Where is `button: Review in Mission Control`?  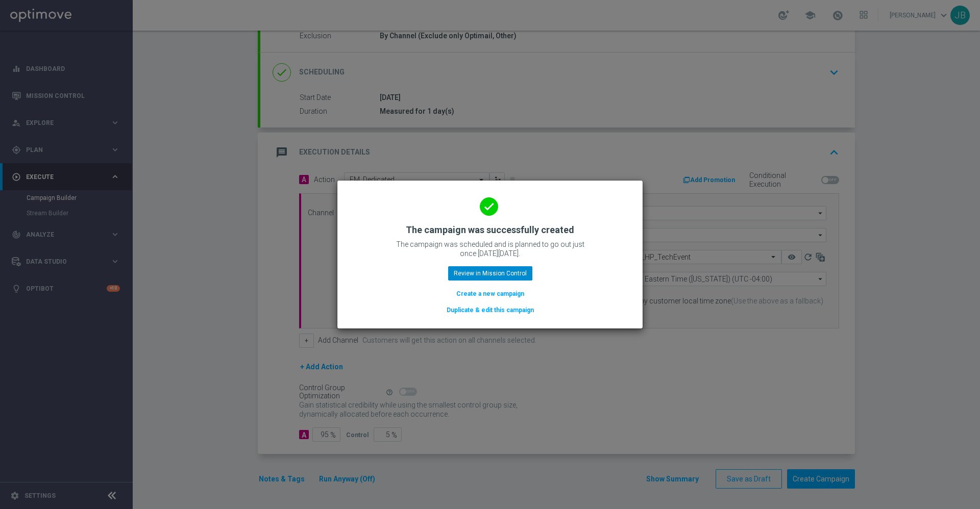
button: Review in Mission Control is located at coordinates (490, 273).